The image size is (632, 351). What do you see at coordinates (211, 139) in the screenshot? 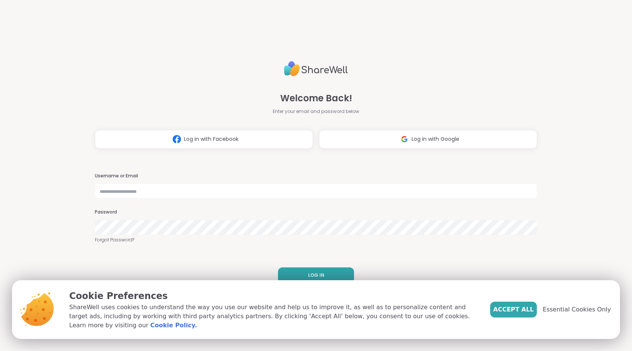
I see `span: Log in with Facebook` at bounding box center [211, 139].